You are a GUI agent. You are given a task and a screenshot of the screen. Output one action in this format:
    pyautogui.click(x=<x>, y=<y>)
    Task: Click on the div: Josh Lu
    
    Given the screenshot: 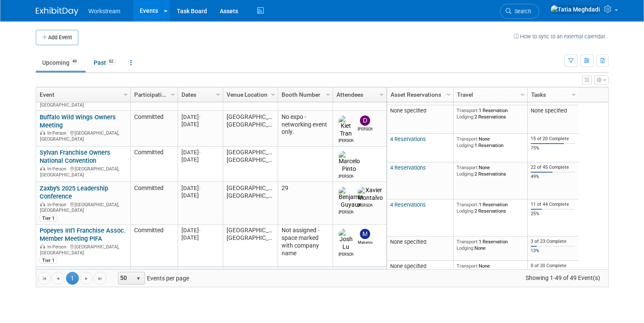 What is the action you would take?
    pyautogui.click(x=346, y=254)
    